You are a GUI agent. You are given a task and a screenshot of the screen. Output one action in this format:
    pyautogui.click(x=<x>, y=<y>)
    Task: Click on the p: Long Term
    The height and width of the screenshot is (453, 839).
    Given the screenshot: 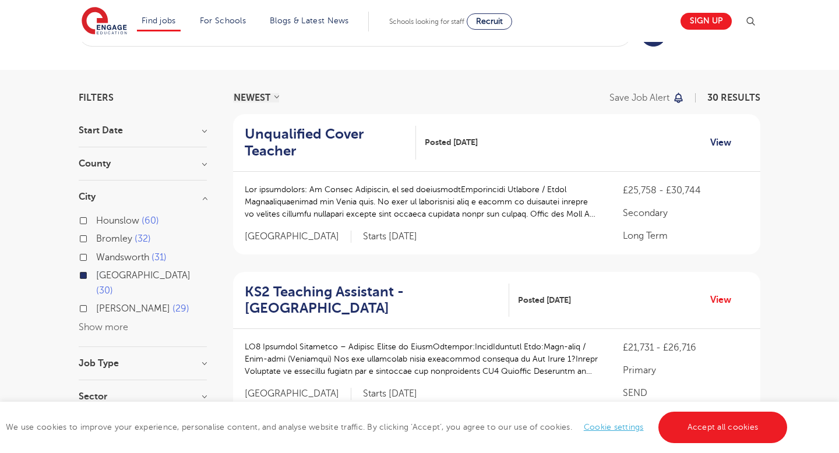 What is the action you would take?
    pyautogui.click(x=686, y=236)
    